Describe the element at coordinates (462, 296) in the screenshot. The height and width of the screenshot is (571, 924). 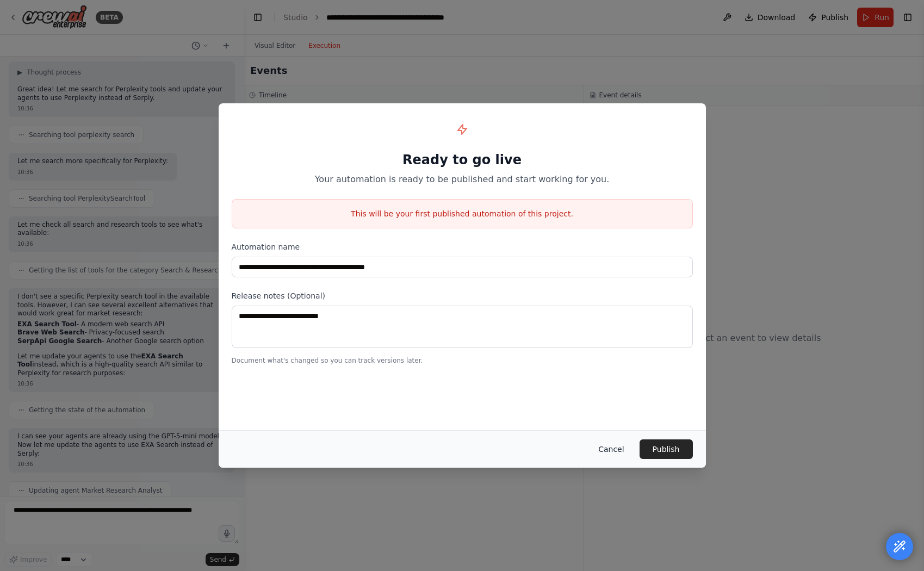
I see `label: Release notes (Optional)` at that location.